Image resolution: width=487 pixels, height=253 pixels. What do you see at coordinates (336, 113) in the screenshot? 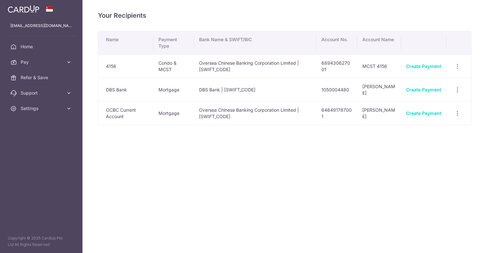
I see `td: 646491787001` at bounding box center [336, 113].